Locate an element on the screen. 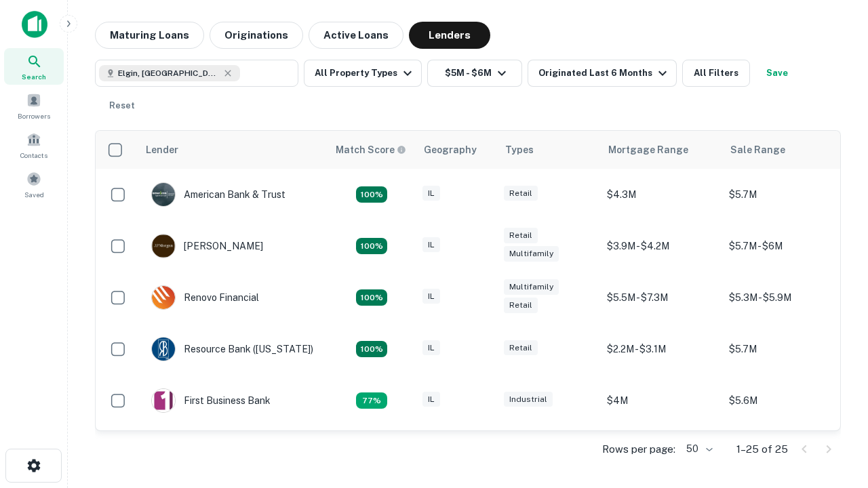 The height and width of the screenshot is (488, 868). img: capitalize-icon.png is located at coordinates (35, 24).